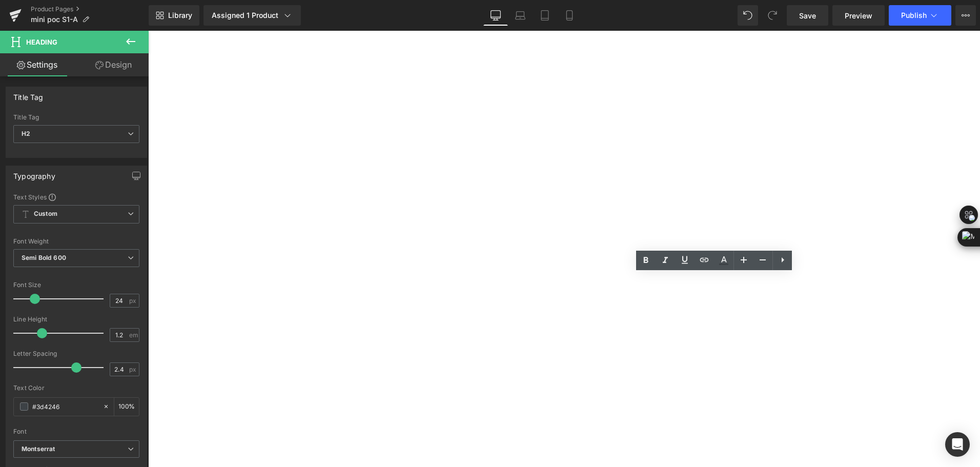 The height and width of the screenshot is (467, 980). Describe the element at coordinates (77, 431) in the screenshot. I see `div: Font` at that location.